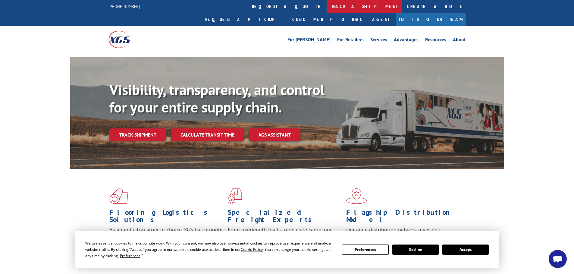 The image size is (574, 274). I want to click on h1: Flooring Logistics Solutions, so click(166, 218).